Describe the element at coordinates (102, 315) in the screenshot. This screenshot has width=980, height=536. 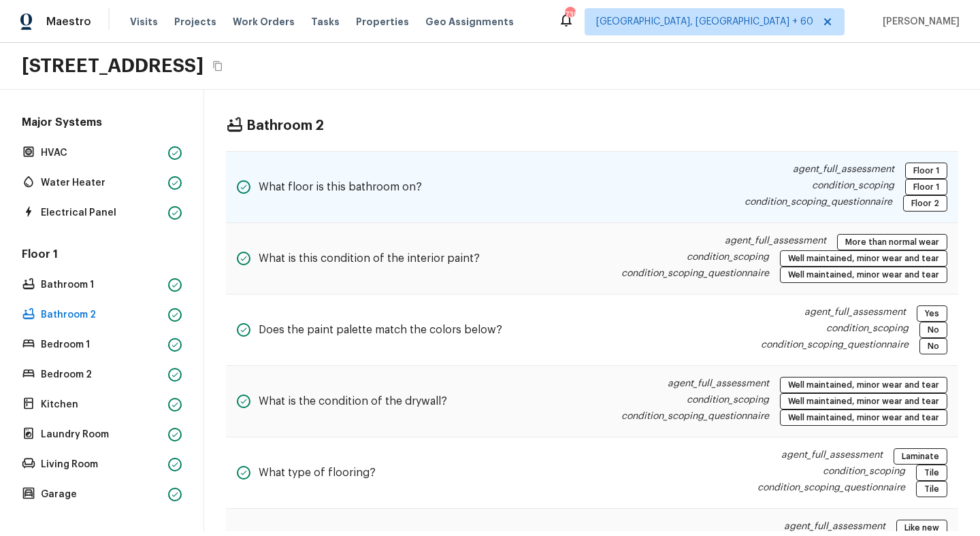
I see `p: Bathroom 2` at that location.